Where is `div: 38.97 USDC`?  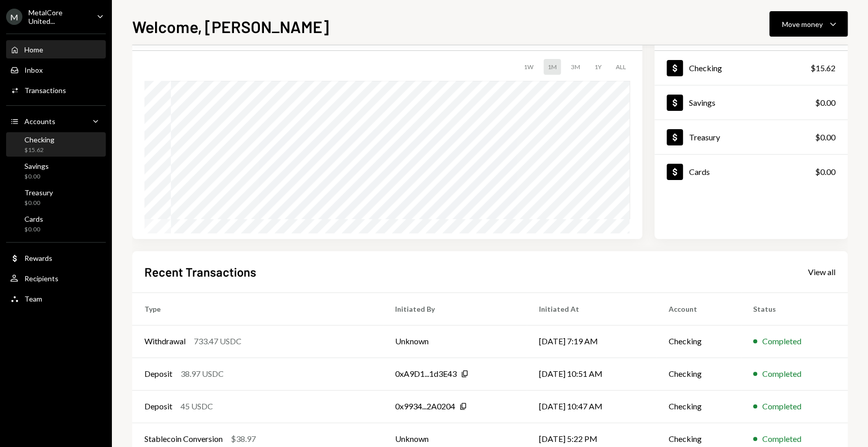 div: 38.97 USDC is located at coordinates (202, 373).